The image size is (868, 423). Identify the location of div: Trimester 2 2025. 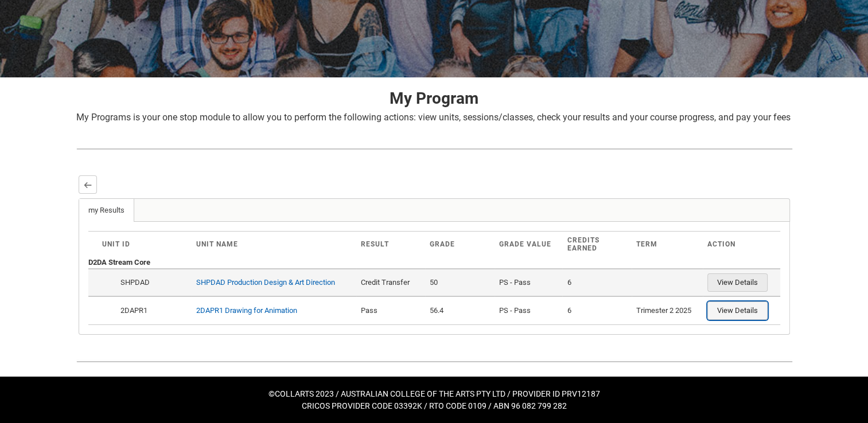
(667, 311).